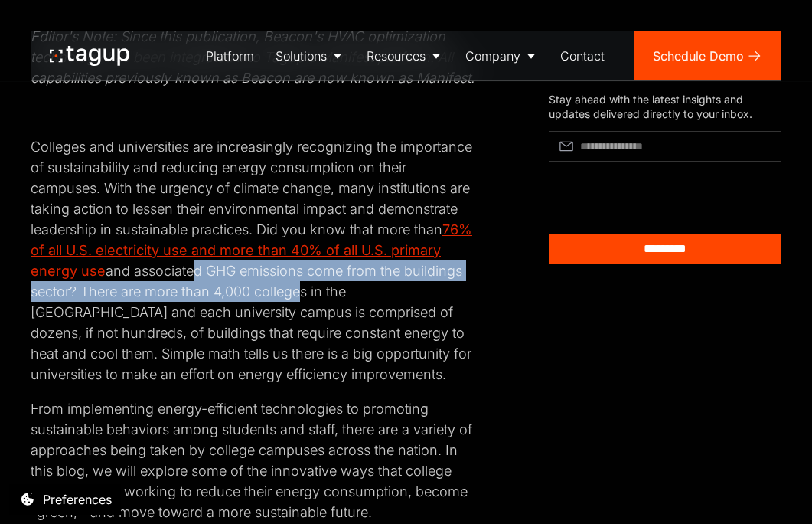  I want to click on form: Article Subscribe, so click(665, 197).